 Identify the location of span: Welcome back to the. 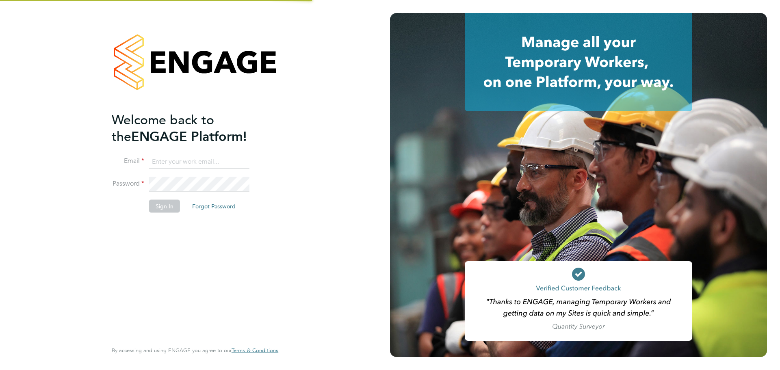
(163, 128).